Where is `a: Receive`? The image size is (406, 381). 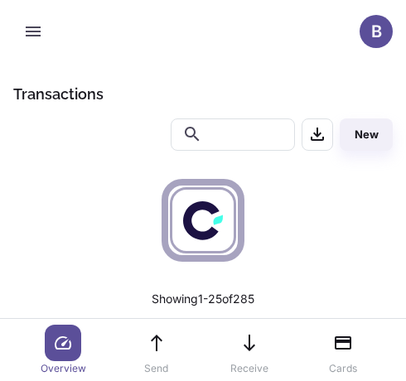 a: Receive is located at coordinates (249, 350).